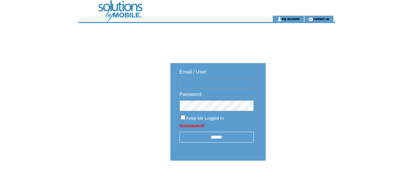 The image size is (413, 193). I want to click on a: Forgot password?, so click(192, 125).